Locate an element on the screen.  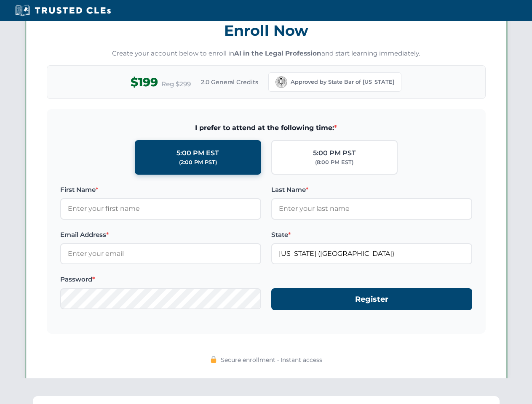
label: State is located at coordinates (372, 235).